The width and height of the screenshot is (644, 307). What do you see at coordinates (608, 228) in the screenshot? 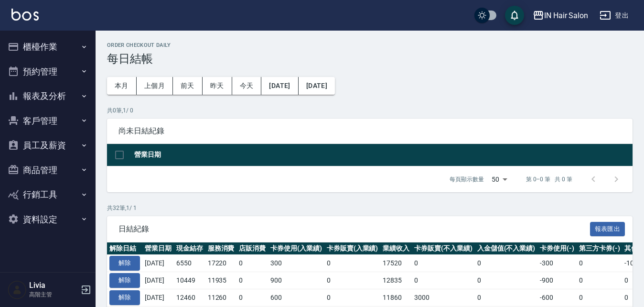
I see `a: 報表匯出` at bounding box center [608, 228].